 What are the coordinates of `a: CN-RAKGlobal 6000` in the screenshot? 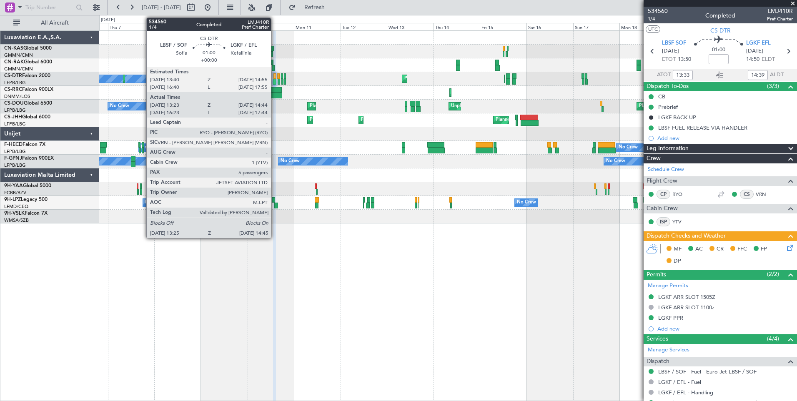 It's located at (28, 62).